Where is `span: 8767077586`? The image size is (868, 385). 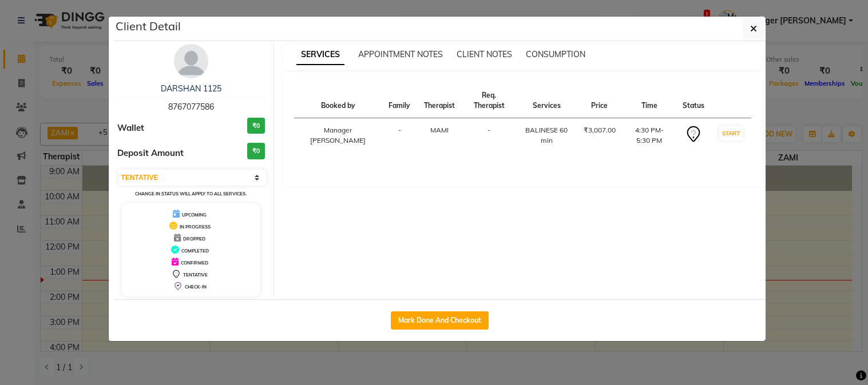
span: 8767077586 is located at coordinates (191, 107).